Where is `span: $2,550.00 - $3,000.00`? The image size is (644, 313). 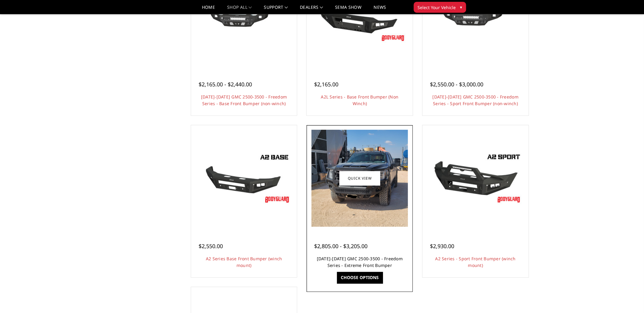
span: $2,550.00 - $3,000.00 is located at coordinates (456, 84).